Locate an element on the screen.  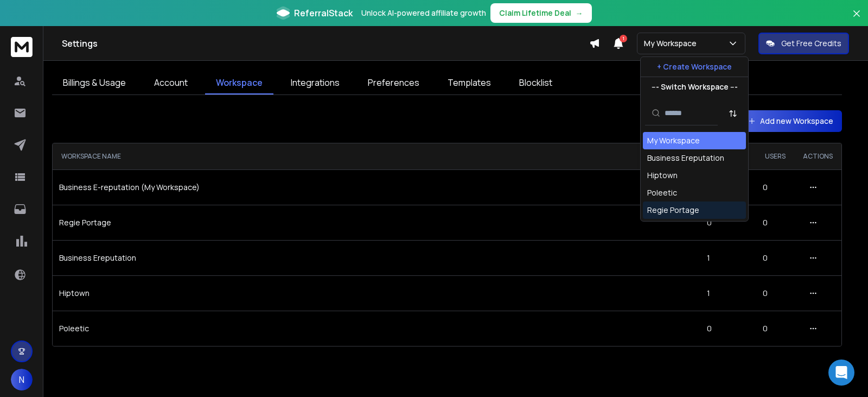
a: Templates is located at coordinates (470, 83).